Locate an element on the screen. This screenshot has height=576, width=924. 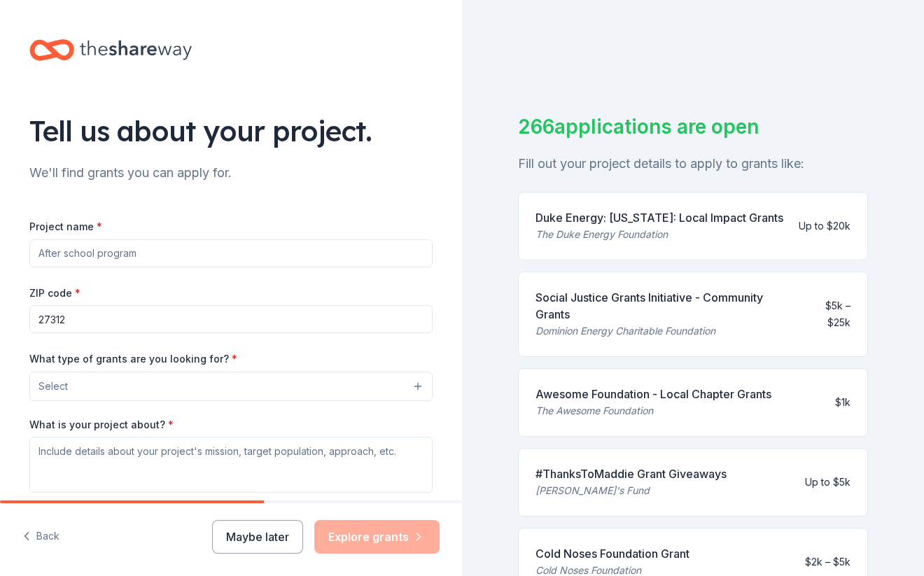
div: Cold Noses Foundation Grant is located at coordinates (612, 554).